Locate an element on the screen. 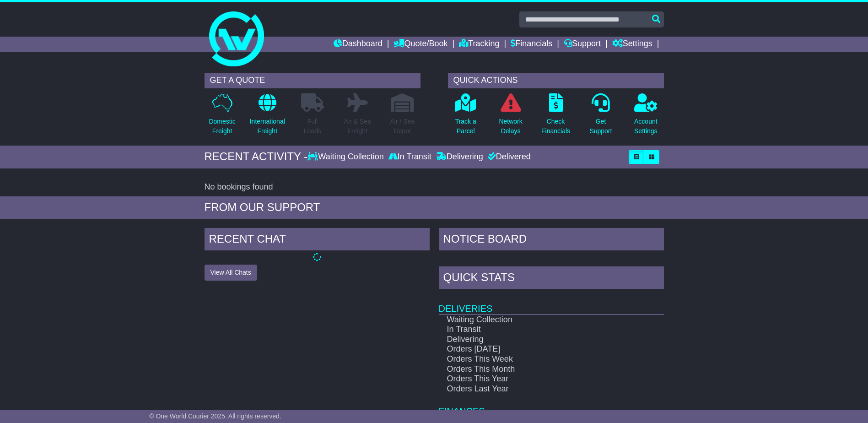 Image resolution: width=868 pixels, height=423 pixels. div: QUICK ACTIONS is located at coordinates (556, 81).